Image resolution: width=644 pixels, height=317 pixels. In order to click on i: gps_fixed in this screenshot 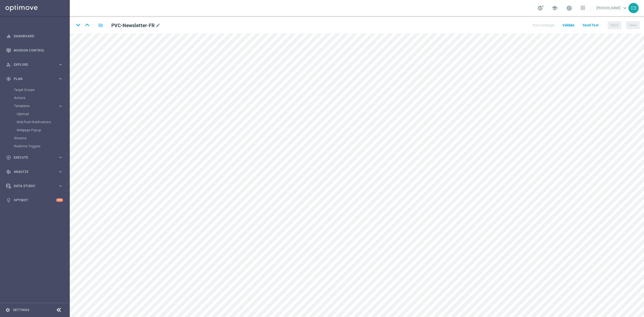, I will do `click(9, 79)`.